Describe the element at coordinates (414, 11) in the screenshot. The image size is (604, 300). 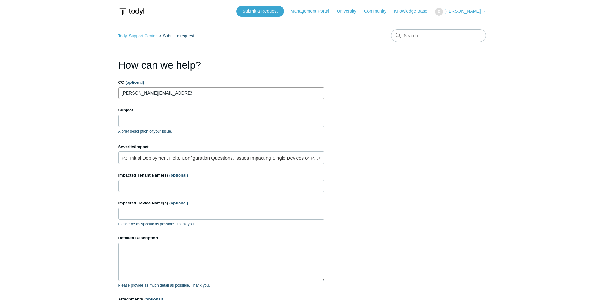
I see `a: Knowledge Base` at that location.